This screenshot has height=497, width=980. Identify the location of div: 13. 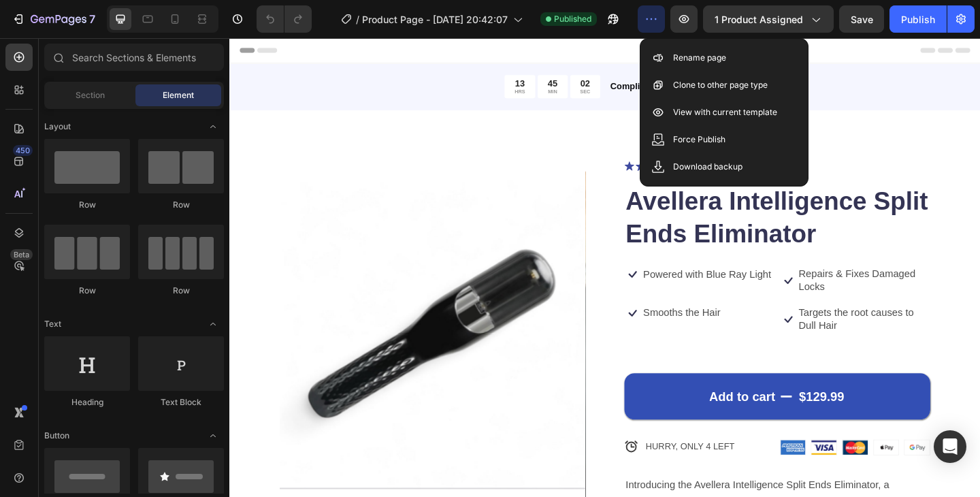
(316, 49).